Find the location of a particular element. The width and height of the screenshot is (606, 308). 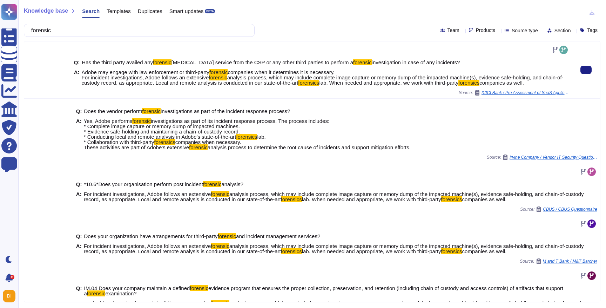

span: Templates is located at coordinates (119, 11).